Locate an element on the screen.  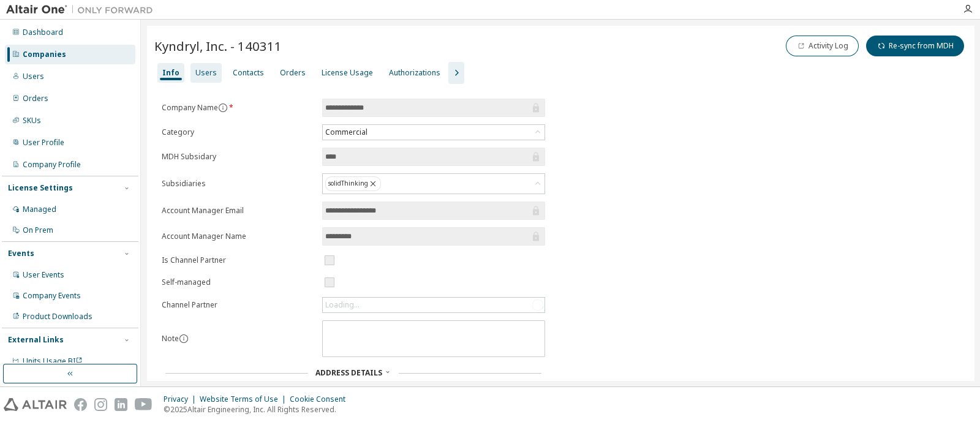
img: altair_logo.svg is located at coordinates (35, 404).